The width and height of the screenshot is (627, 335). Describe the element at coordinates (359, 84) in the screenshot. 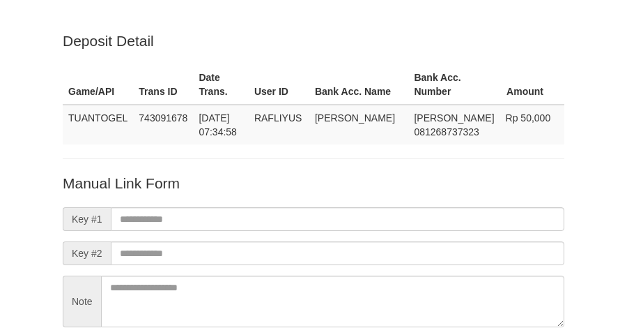

I see `th: Bank Acc. Name` at that location.